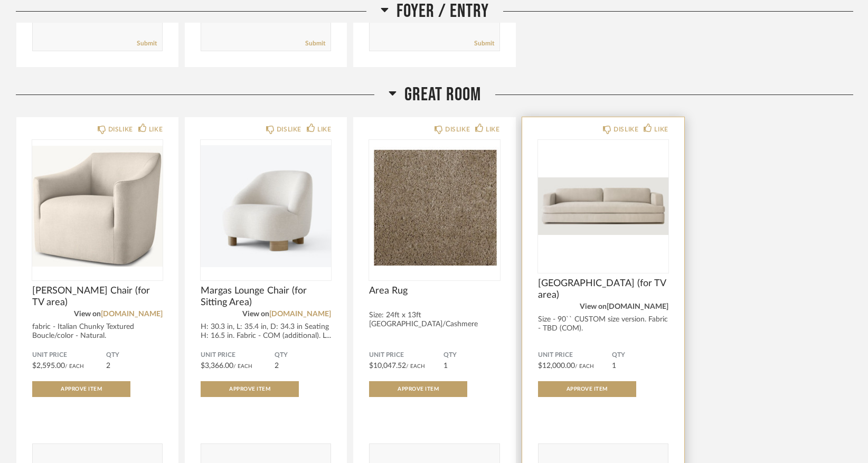  I want to click on span: Area Rug, so click(434, 291).